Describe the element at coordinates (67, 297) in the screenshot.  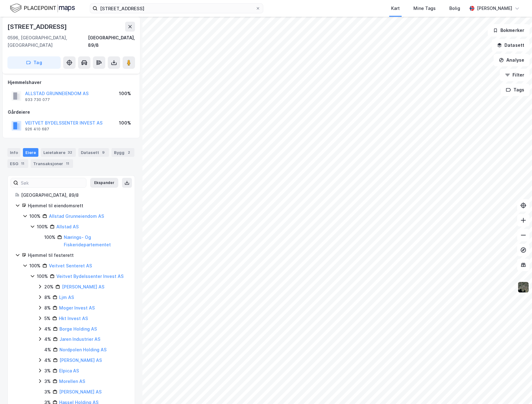
I see `a: Ljm AS` at that location.